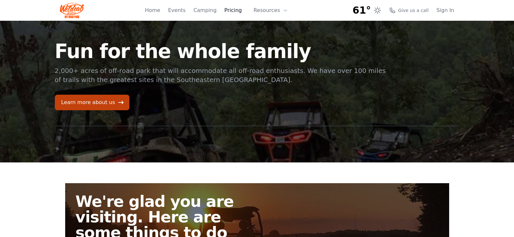 The image size is (514, 237). What do you see at coordinates (409, 10) in the screenshot?
I see `a: Give us a call` at bounding box center [409, 10].